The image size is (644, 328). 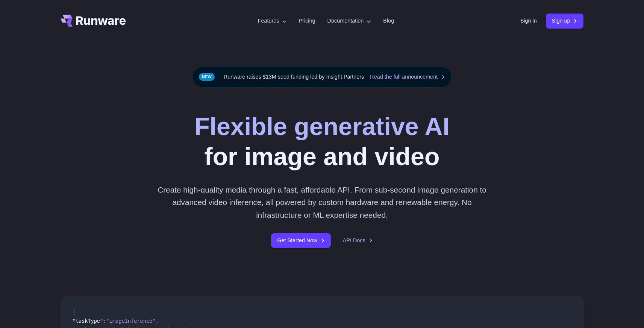 I want to click on div: Runware raises $13M seed funding led by Insight Partners, so click(x=322, y=77).